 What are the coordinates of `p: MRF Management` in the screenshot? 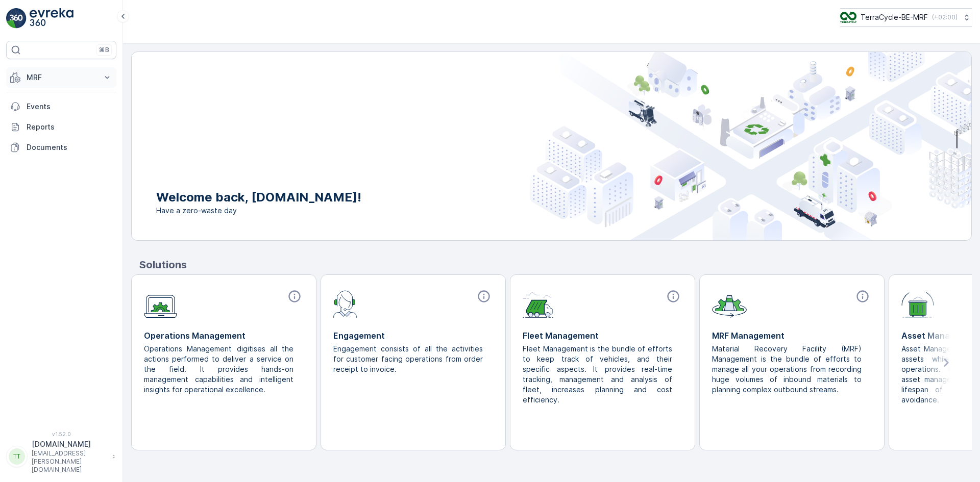 It's located at (792, 335).